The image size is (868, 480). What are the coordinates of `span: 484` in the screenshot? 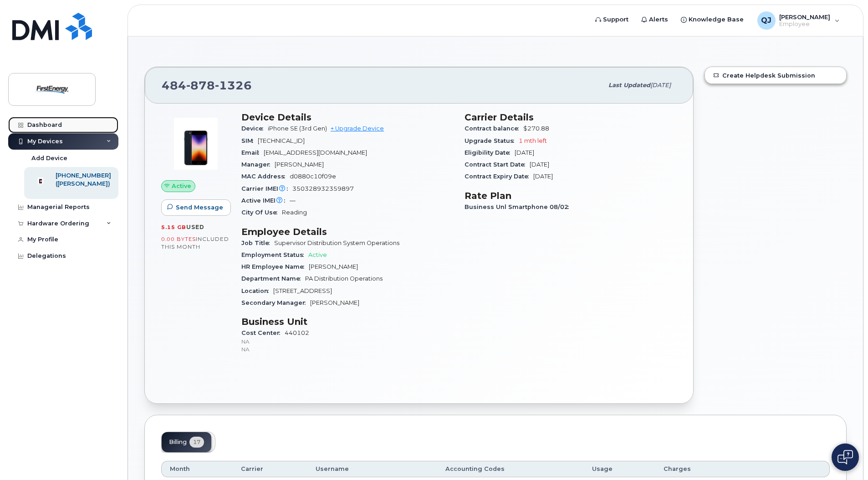 It's located at (207, 85).